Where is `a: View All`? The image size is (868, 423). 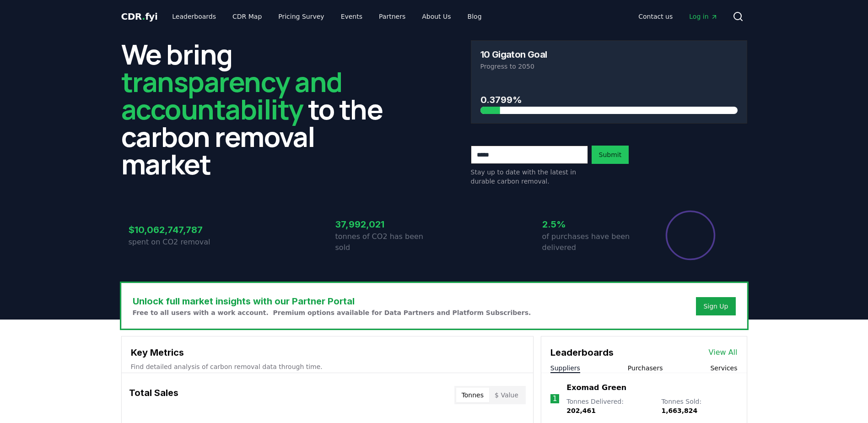 a: View All is located at coordinates (723, 352).